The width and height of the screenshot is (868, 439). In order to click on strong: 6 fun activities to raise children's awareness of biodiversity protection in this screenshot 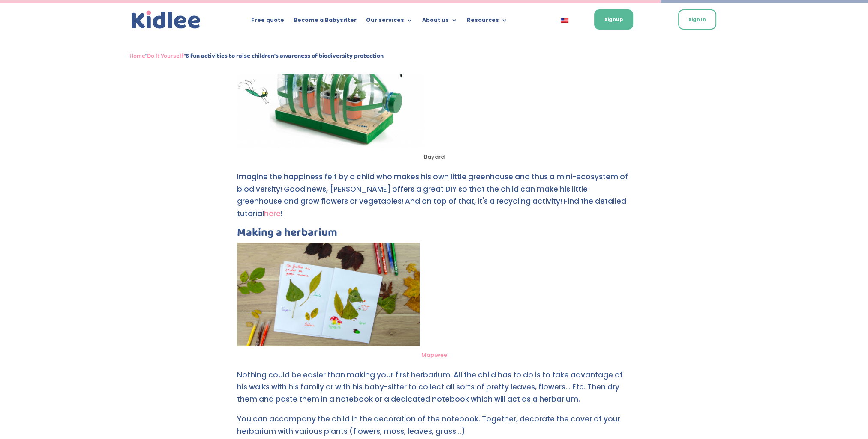, I will do `click(285, 56)`.